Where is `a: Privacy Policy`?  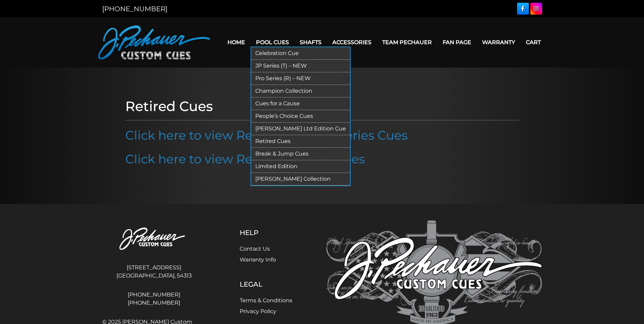 a: Privacy Policy is located at coordinates (258, 311).